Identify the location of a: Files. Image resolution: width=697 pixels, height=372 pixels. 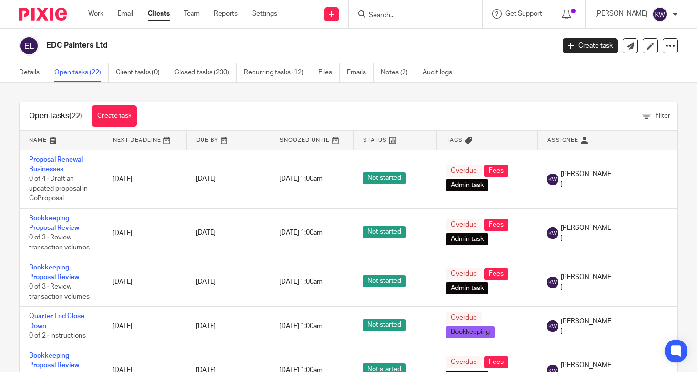
(329, 72).